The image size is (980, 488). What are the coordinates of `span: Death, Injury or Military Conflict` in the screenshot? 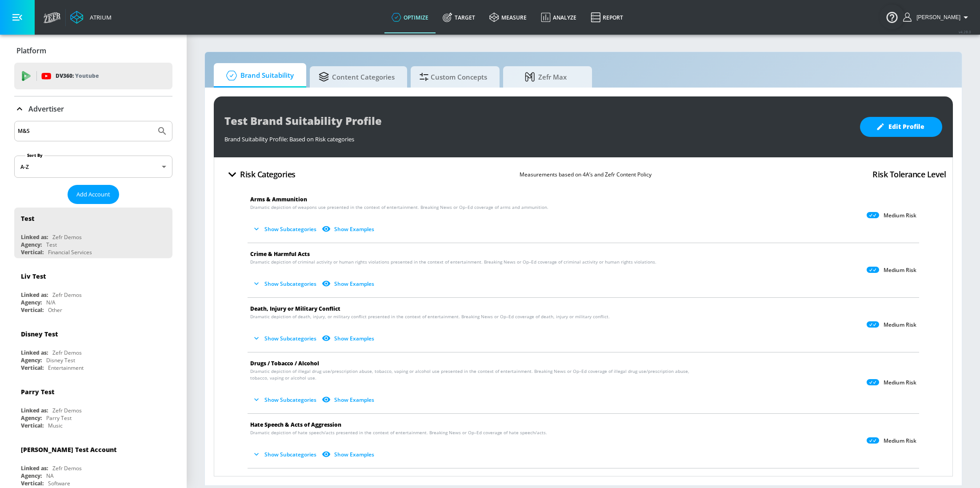 It's located at (295, 308).